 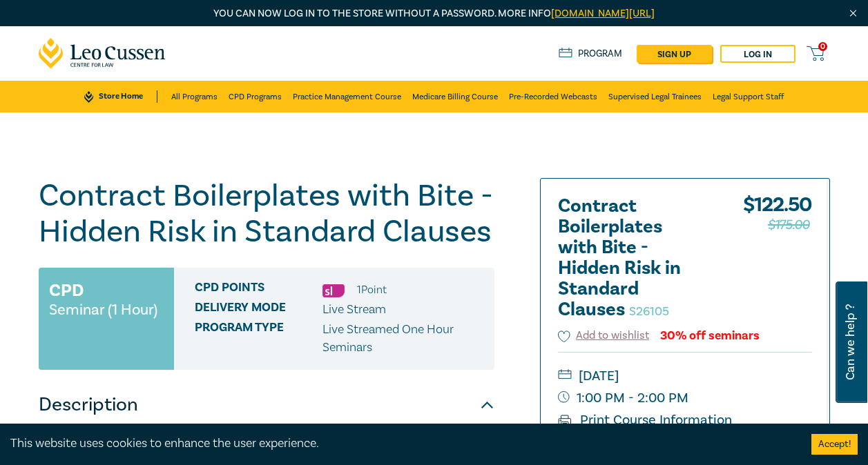 What do you see at coordinates (354, 309) in the screenshot?
I see `span: Live Stream` at bounding box center [354, 309].